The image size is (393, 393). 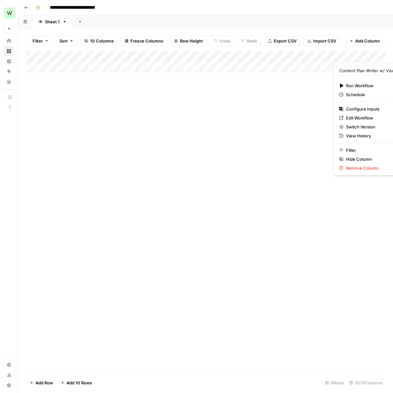 I want to click on button: Help + Support, so click(x=9, y=386).